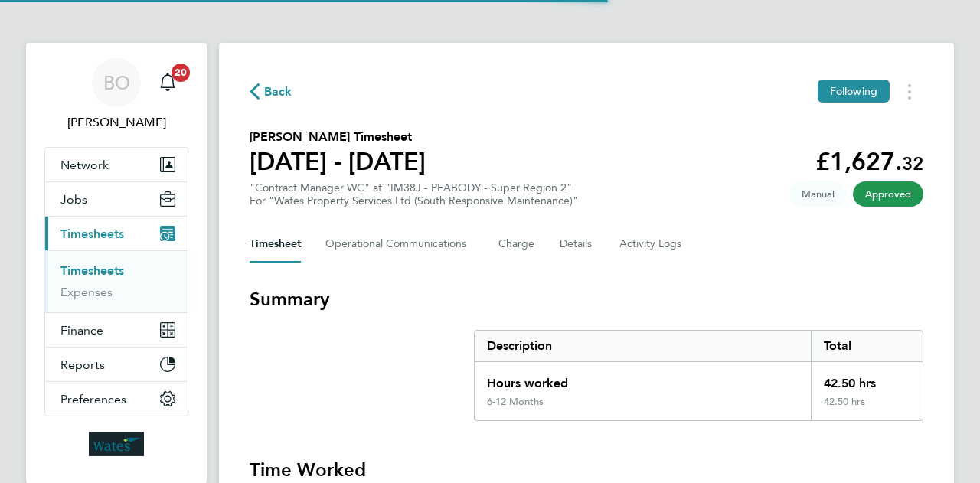  What do you see at coordinates (117, 199) in the screenshot?
I see `button: Jobs` at bounding box center [117, 199].